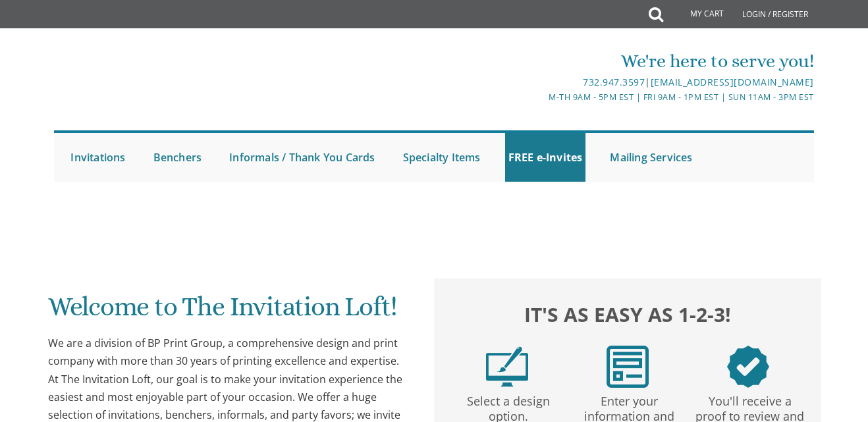  What do you see at coordinates (698, 15) in the screenshot?
I see `a: My Cart` at bounding box center [698, 15].